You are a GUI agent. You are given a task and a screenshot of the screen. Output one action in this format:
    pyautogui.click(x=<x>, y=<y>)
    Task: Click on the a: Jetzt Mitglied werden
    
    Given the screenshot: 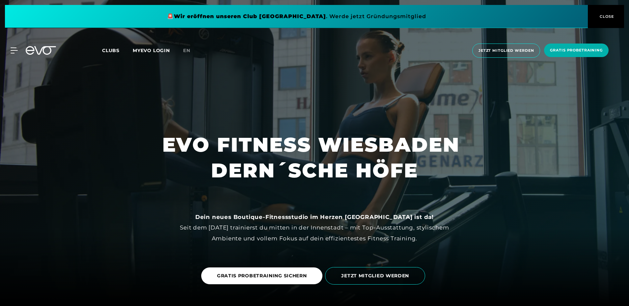 What is the action you would take?
    pyautogui.click(x=506, y=50)
    